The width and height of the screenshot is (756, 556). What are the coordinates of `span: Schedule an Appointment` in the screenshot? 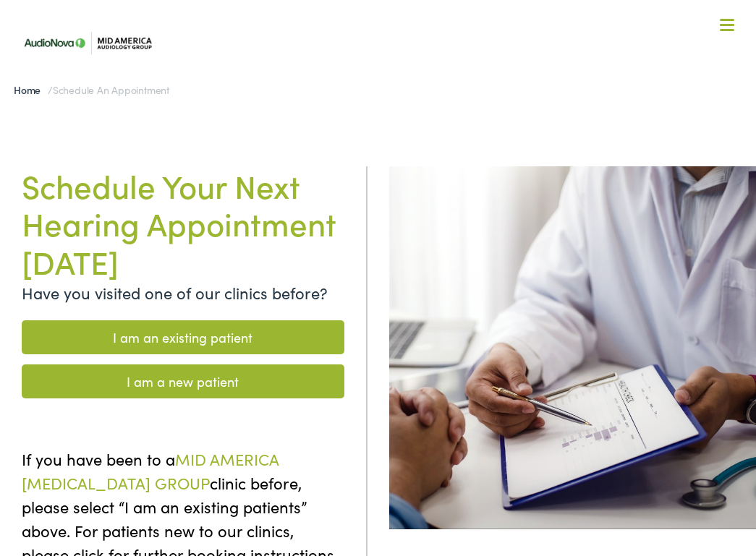 It's located at (111, 90).